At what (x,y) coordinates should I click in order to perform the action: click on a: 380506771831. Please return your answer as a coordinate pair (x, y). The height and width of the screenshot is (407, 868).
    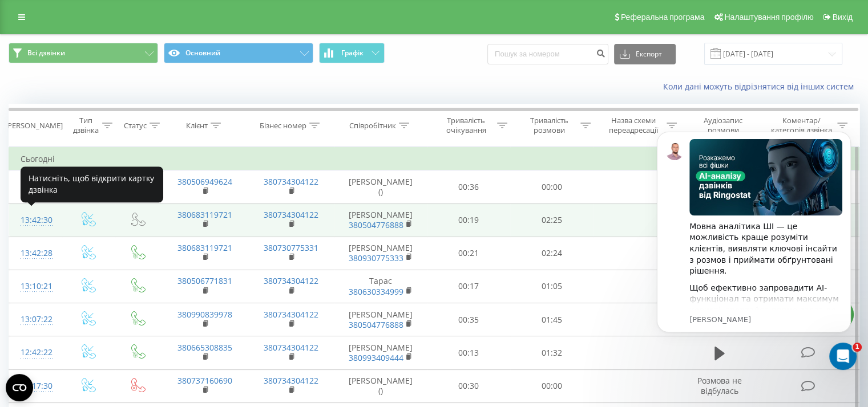
    Looking at the image, I should click on (205, 281).